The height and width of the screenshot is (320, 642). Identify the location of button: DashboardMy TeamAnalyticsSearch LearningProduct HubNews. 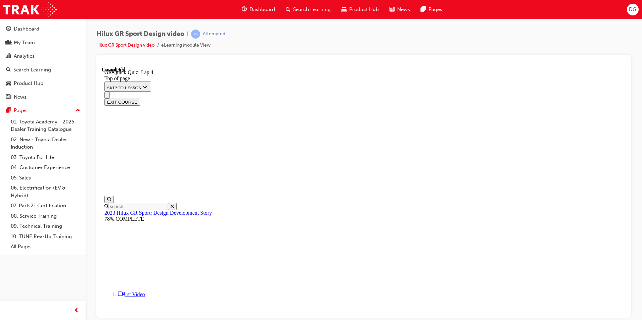
(43, 63).